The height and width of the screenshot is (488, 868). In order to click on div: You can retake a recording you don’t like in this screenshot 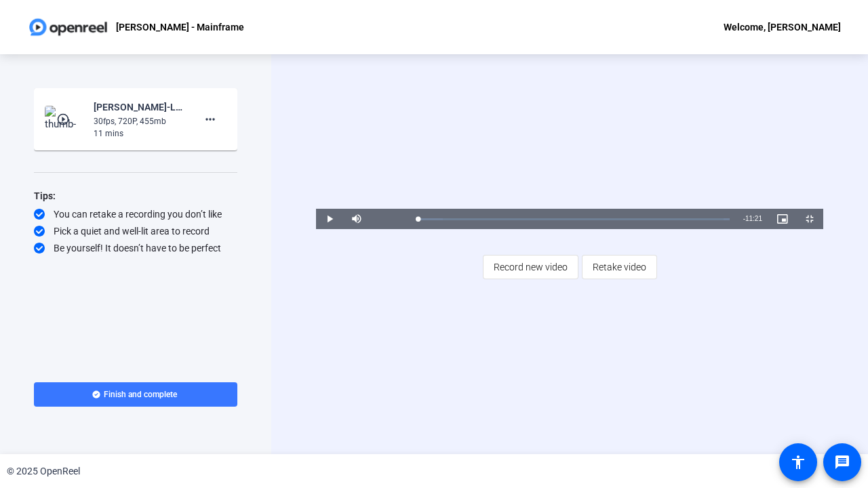, I will do `click(136, 214)`.